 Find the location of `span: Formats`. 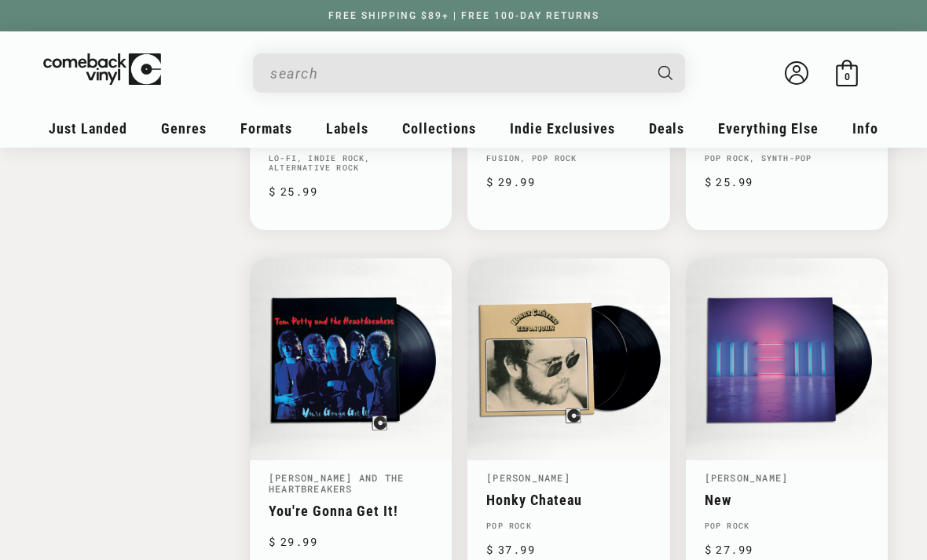

span: Formats is located at coordinates (267, 128).